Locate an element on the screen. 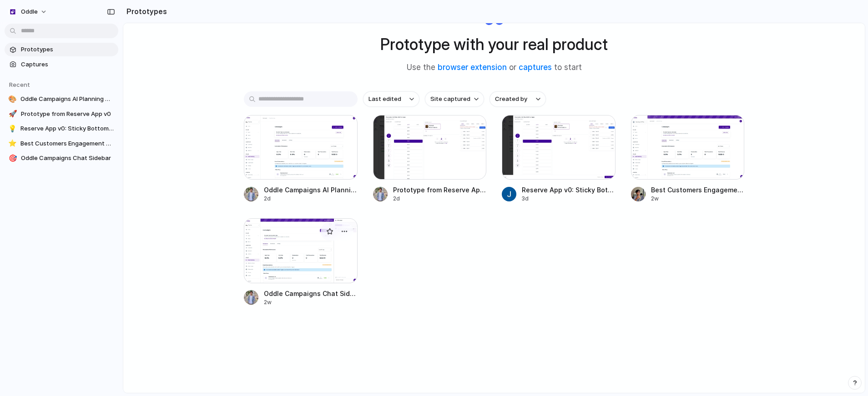 This screenshot has height=396, width=868. span: Created by is located at coordinates (511, 99).